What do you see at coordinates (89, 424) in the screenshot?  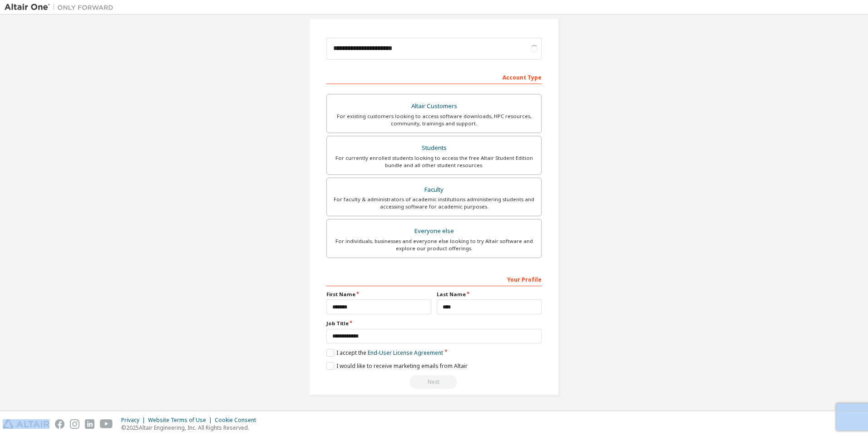 I see `img: linkedin.svg` at bounding box center [89, 424].